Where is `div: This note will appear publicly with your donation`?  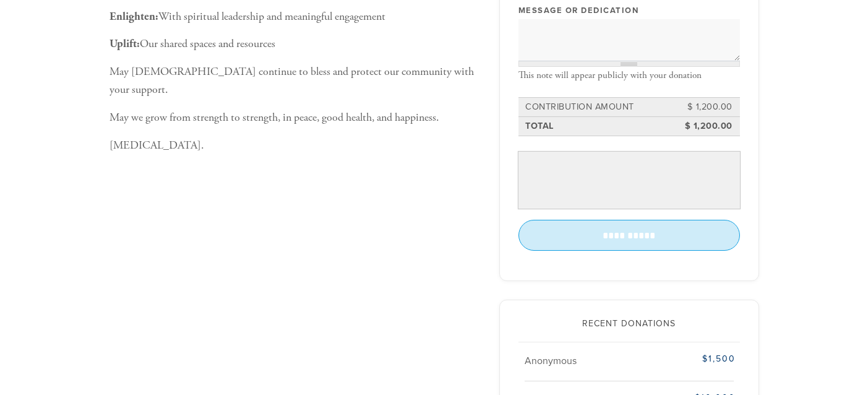 div: This note will appear publicly with your donation is located at coordinates (629, 76).